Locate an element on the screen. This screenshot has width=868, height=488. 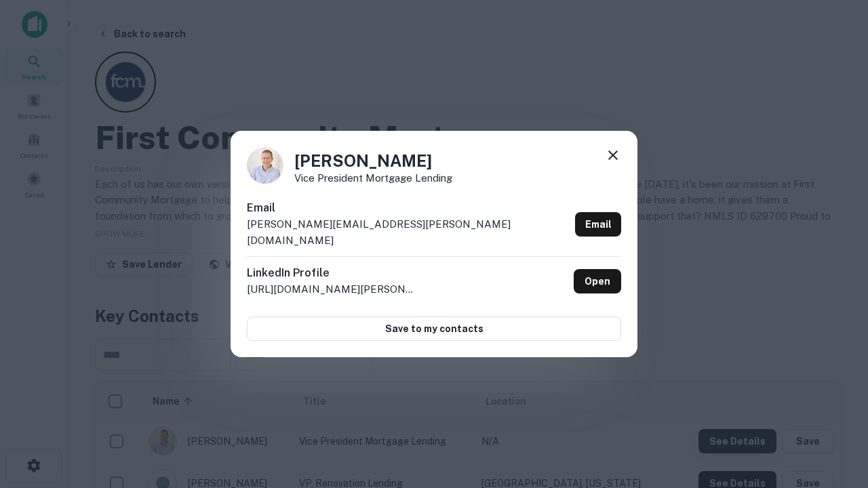
h6: LinkedIn Profile is located at coordinates (332, 273).